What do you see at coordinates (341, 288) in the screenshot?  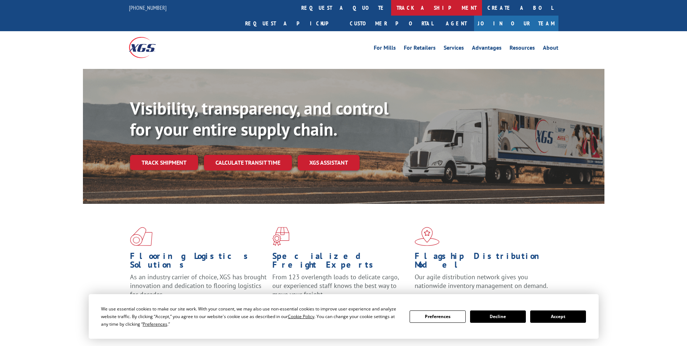 I see `p: From 123 overlength loads to delicate cargo, our experienced staff knows the best way to move you...` at bounding box center [341, 288].